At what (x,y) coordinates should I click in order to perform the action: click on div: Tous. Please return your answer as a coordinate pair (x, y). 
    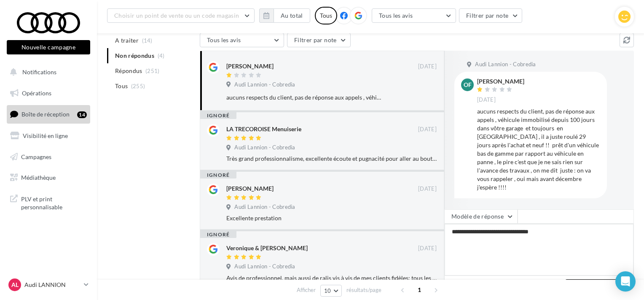
    Looking at the image, I should click on (325, 16).